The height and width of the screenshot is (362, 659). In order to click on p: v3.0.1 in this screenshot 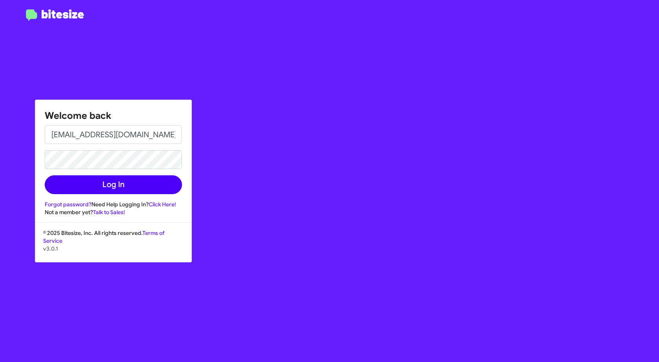, I will do `click(113, 249)`.